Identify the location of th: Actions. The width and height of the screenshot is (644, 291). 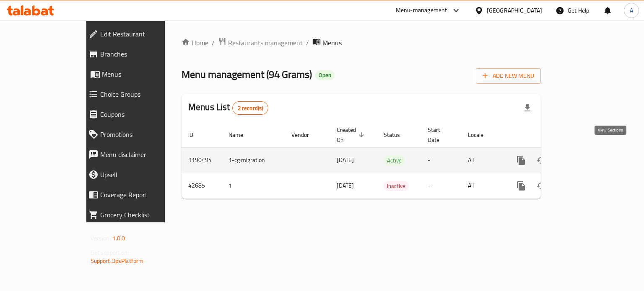
(551, 135).